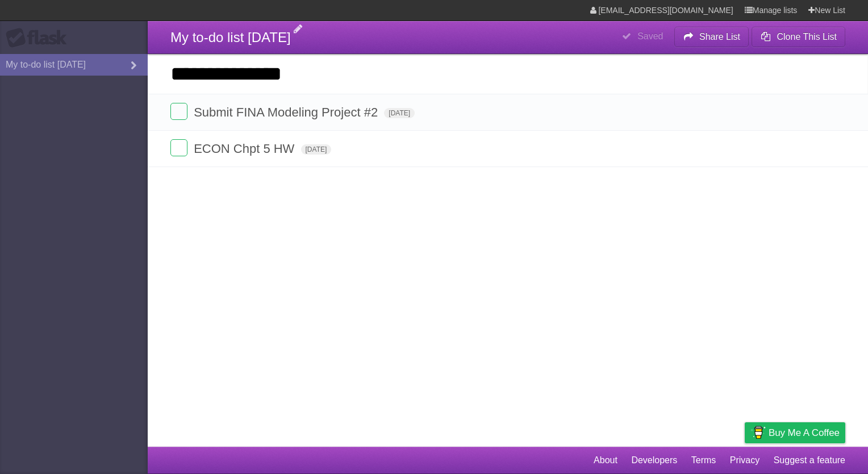  I want to click on a: Suggest a feature, so click(810, 461).